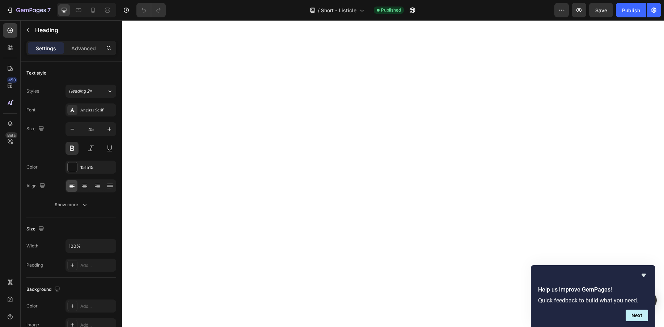 Image resolution: width=664 pixels, height=327 pixels. Describe the element at coordinates (91, 91) in the screenshot. I see `button: Heading 2*` at that location.